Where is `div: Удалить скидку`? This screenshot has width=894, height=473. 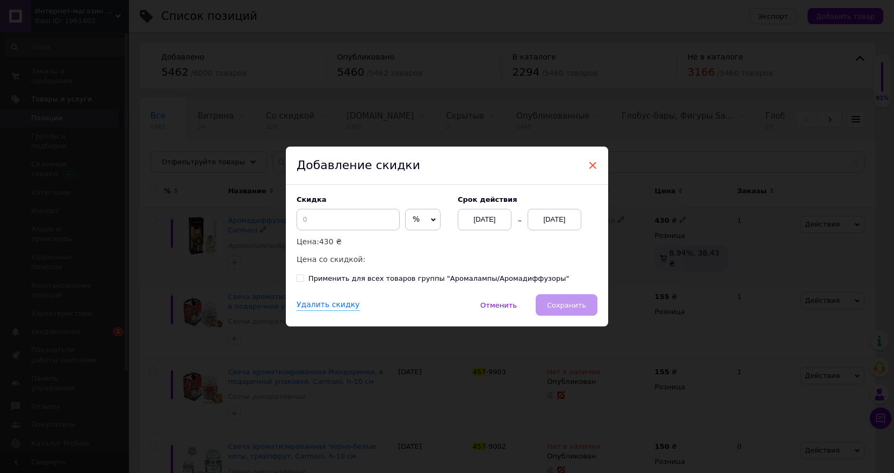 div: Удалить скидку is located at coordinates (328, 305).